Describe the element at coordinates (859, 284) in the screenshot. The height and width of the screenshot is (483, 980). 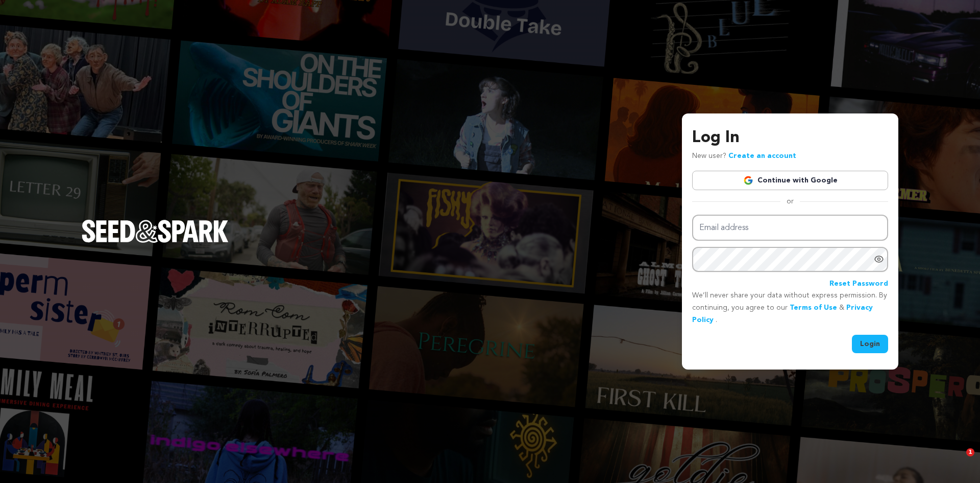
I see `a: Reset Password` at that location.